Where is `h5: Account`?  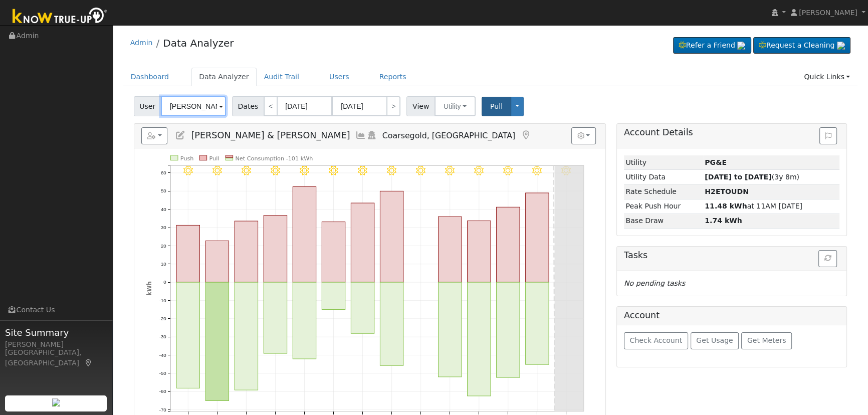
h5: Account is located at coordinates (642, 315).